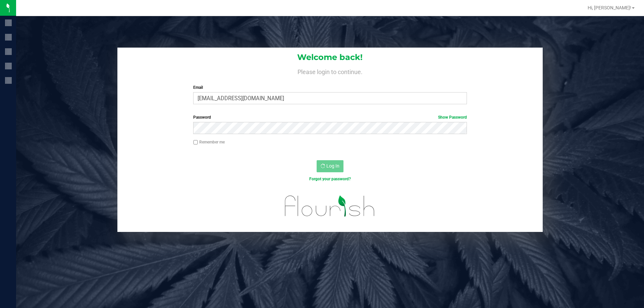 Image resolution: width=644 pixels, height=308 pixels. Describe the element at coordinates (330, 71) in the screenshot. I see `h4: Please login to continue.` at that location.